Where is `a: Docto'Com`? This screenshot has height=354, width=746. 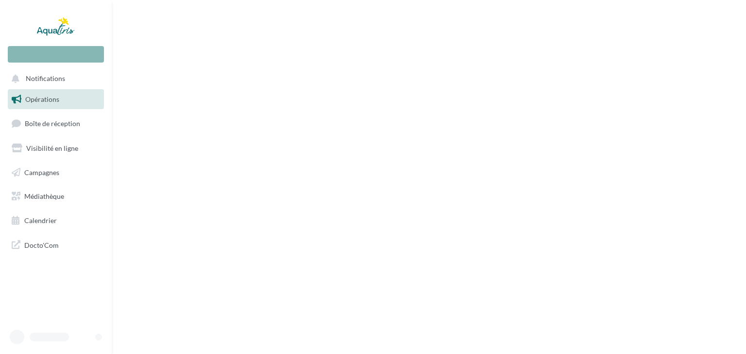 a: Docto'Com is located at coordinates (56, 245).